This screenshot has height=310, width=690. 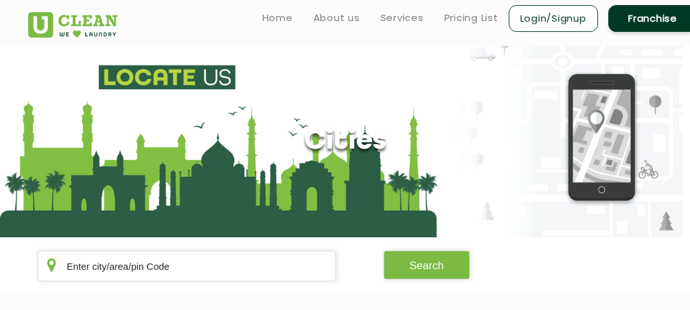 I want to click on a: About us, so click(x=336, y=18).